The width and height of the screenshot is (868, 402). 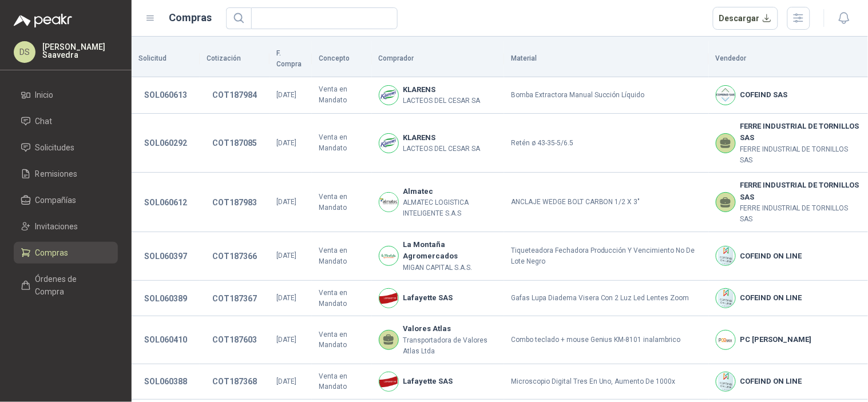 What do you see at coordinates (165, 143) in the screenshot?
I see `button: SOL060292` at bounding box center [165, 143].